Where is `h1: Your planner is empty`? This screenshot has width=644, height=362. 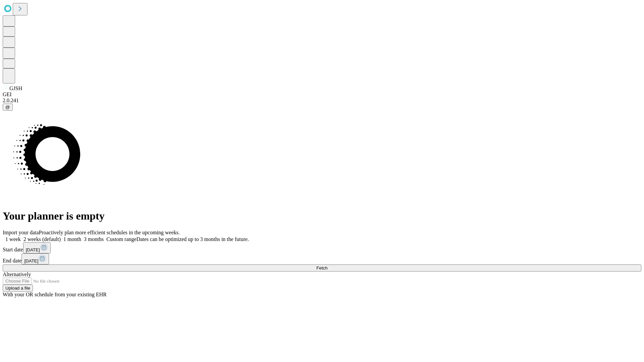 h1: Your planner is empty is located at coordinates (322, 216).